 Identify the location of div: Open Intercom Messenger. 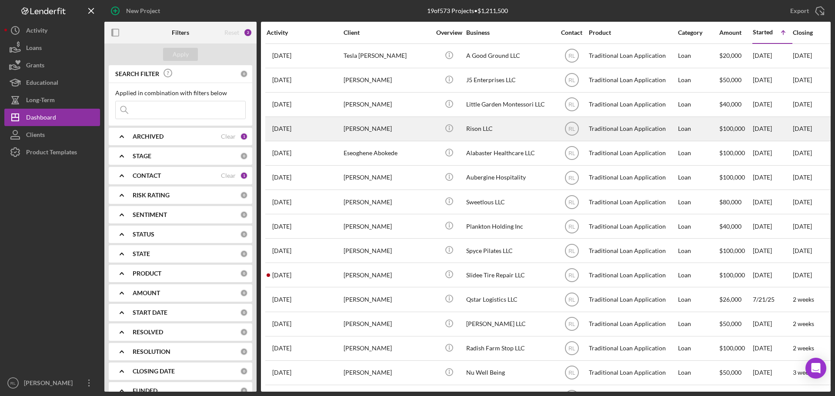
(816, 368).